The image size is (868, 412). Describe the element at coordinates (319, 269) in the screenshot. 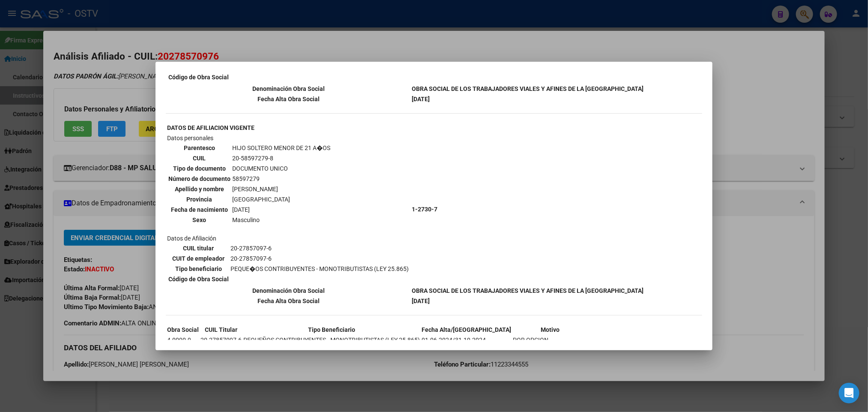

I see `td: PEQUE�OS CONTRIBUYENTES - MONOTRIBUTISTAS (LEY 25.865)` at that location.